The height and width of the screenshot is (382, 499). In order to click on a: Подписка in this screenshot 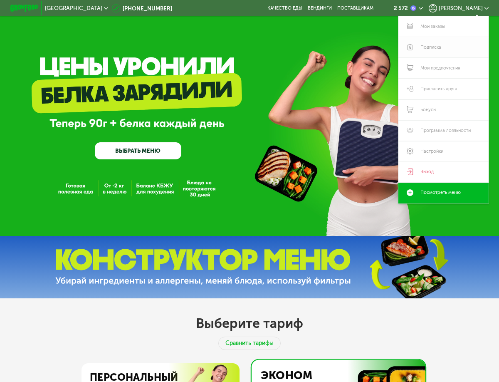, I will do `click(444, 47)`.